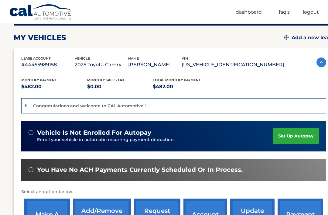 The height and width of the screenshot is (215, 328). I want to click on span: vin, so click(184, 58).